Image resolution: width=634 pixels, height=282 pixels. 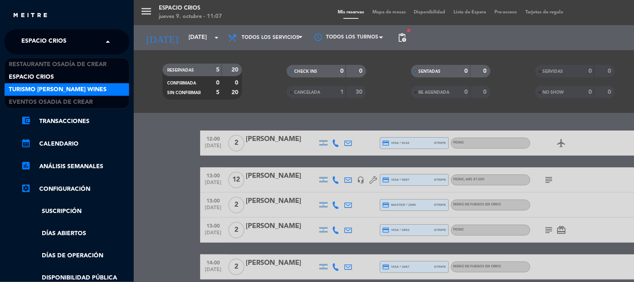 I want to click on i: assessment, so click(x=26, y=166).